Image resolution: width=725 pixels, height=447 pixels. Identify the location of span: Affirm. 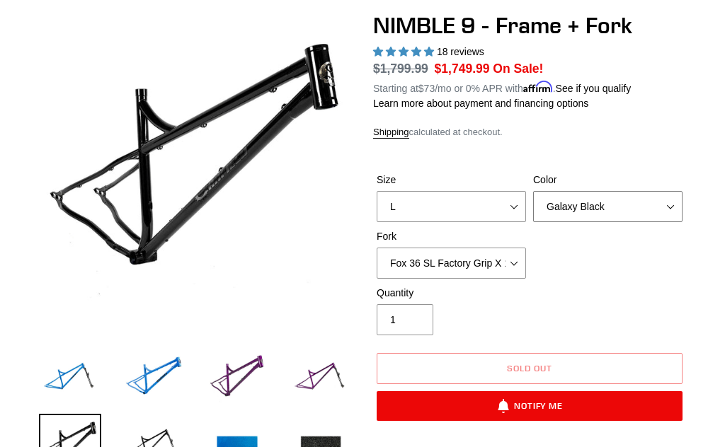
(538, 86).